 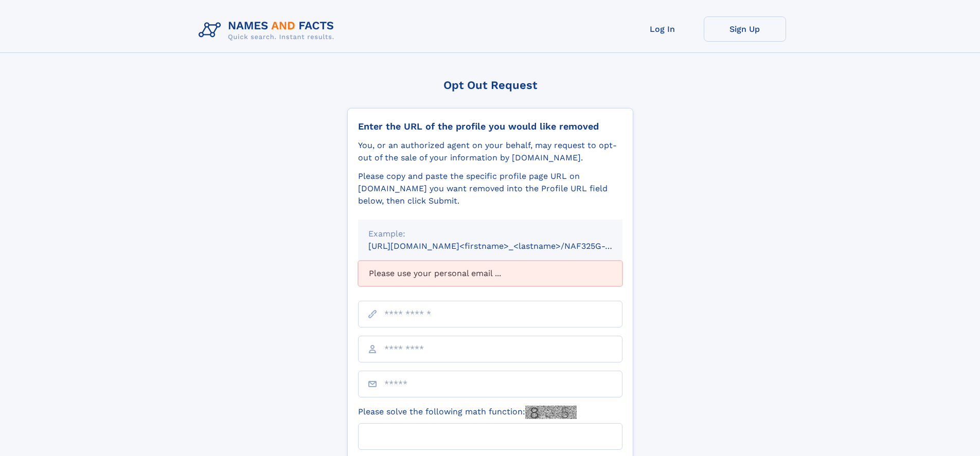 I want to click on div: Opt Out Request, so click(x=490, y=85).